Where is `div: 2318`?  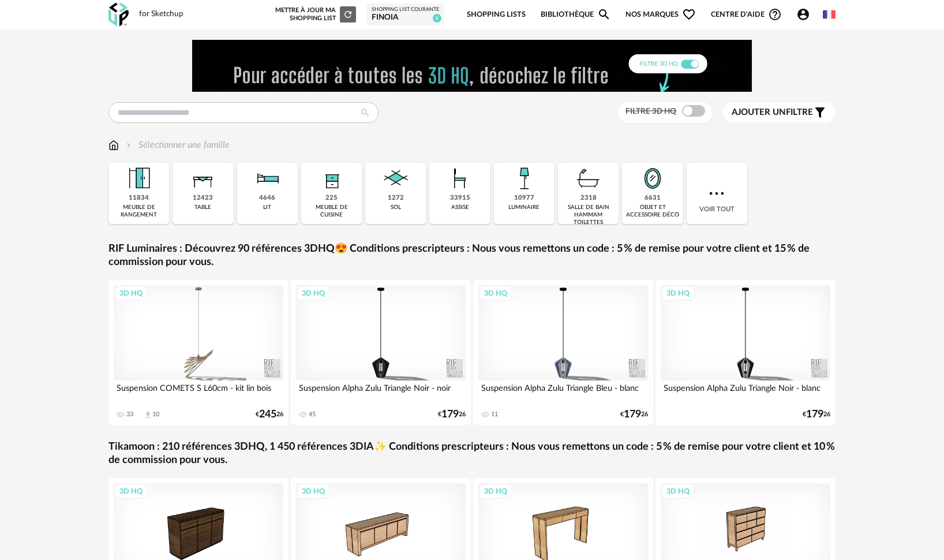
div: 2318 is located at coordinates (589, 198).